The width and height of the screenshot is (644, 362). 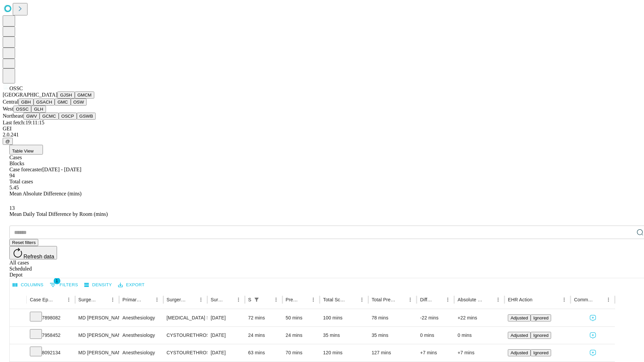 What do you see at coordinates (68, 116) in the screenshot?
I see `button: OSCP` at bounding box center [68, 116].